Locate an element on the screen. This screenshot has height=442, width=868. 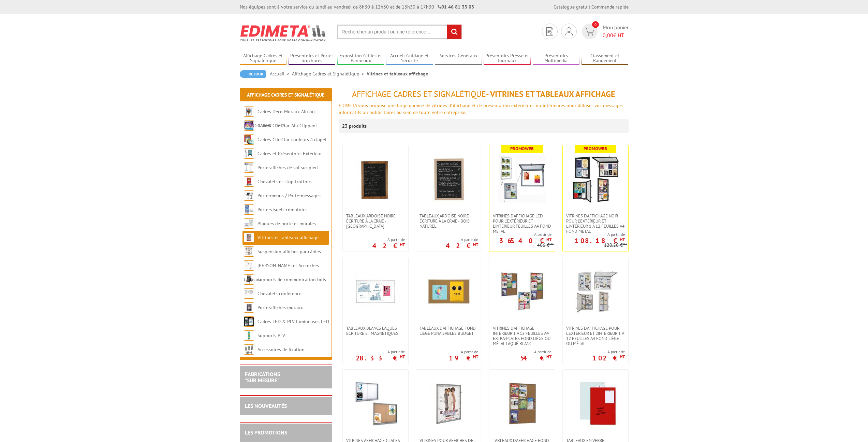
a: LES PROMOTIONS is located at coordinates (266, 432).